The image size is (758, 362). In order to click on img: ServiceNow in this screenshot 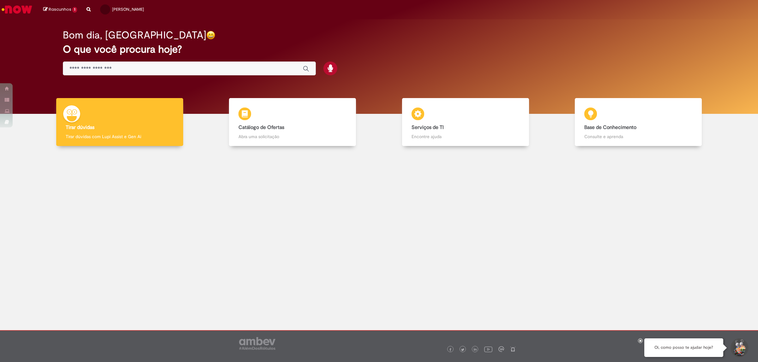, I will do `click(17, 9)`.